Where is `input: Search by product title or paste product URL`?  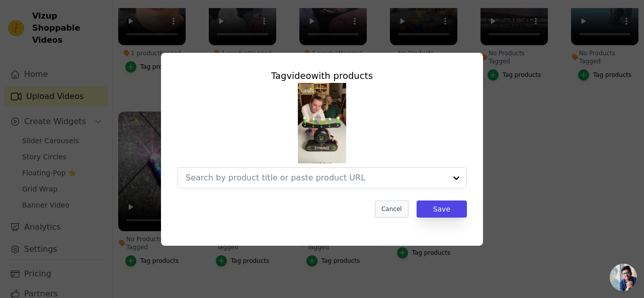
input: Search by product title or paste product URL is located at coordinates (316, 177).